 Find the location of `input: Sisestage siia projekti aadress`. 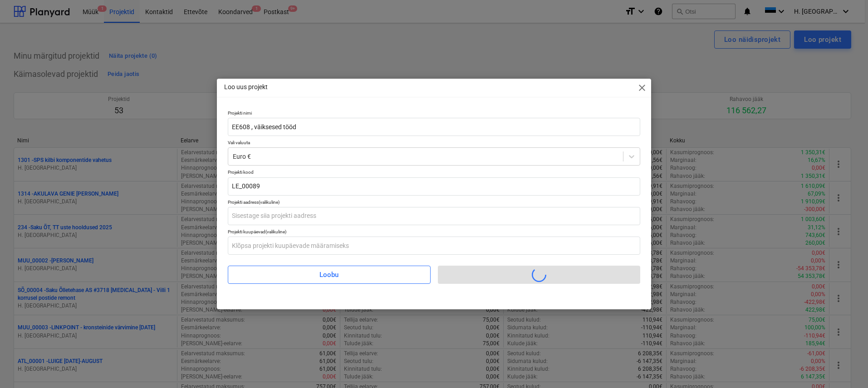

input: Sisestage siia projekti aadress is located at coordinates (434, 216).